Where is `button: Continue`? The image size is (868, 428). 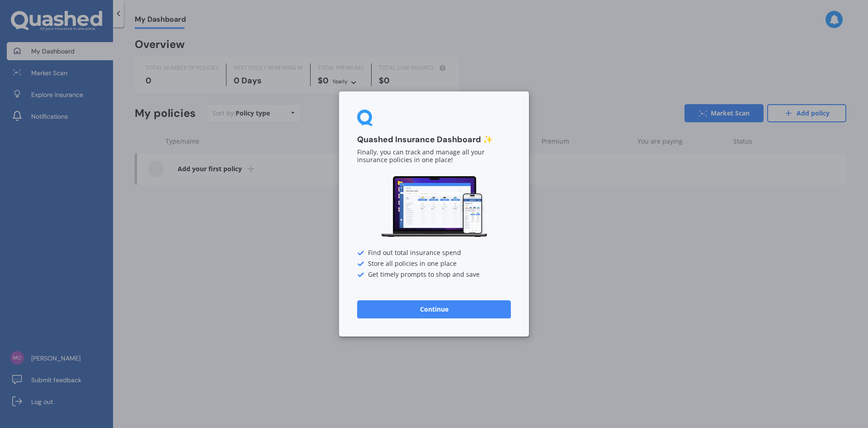
button: Continue is located at coordinates (434, 309).